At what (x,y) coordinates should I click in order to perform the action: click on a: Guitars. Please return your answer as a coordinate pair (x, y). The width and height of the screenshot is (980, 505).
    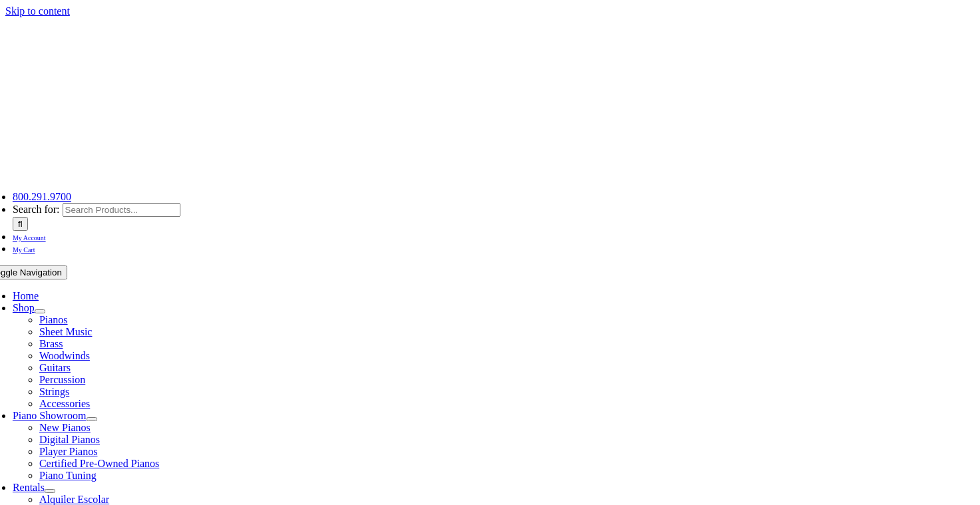
    Looking at the image, I should click on (55, 367).